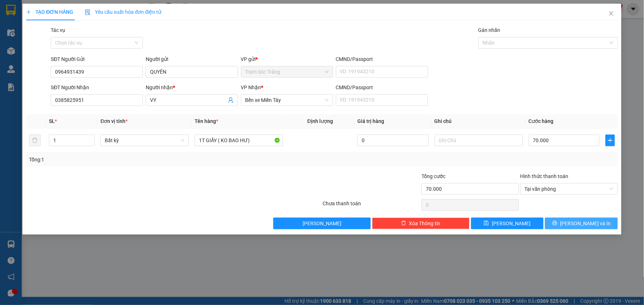 This screenshot has height=305, width=644. Describe the element at coordinates (206, 121) in the screenshot. I see `span: Tên hàng` at that location.